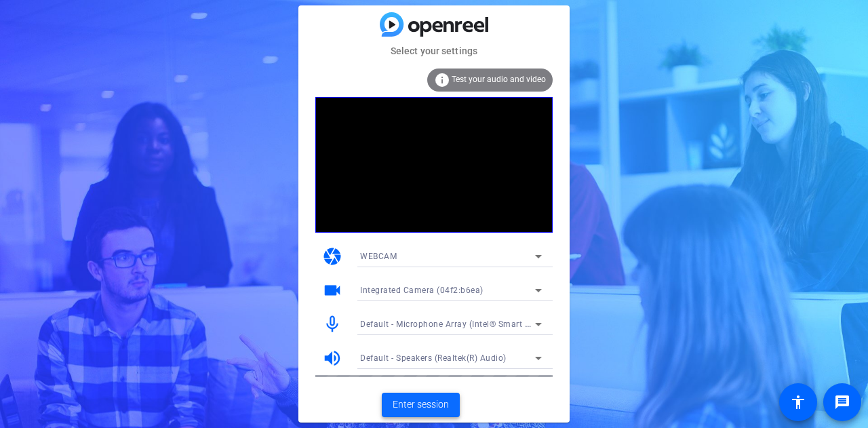 This screenshot has height=428, width=868. I want to click on span: Enter session, so click(420, 404).